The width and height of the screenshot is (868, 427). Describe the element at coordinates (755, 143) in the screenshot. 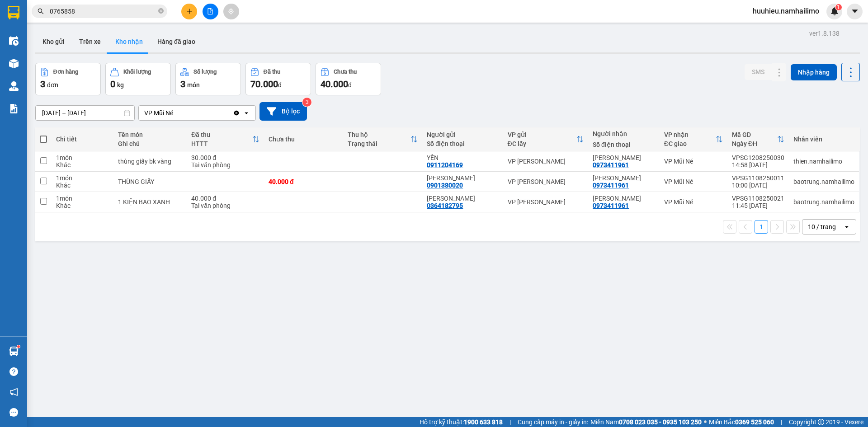

I see `div: Ngày ĐH` at that location.